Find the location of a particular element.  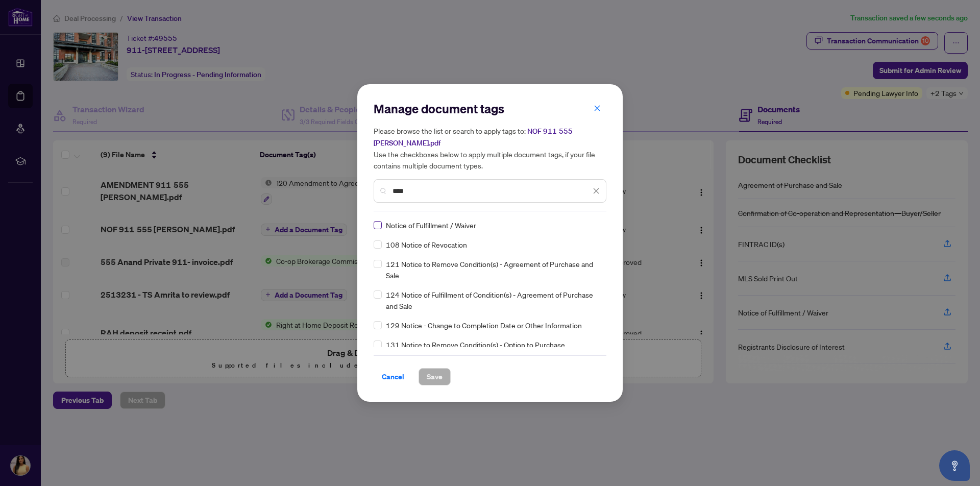

button: Save is located at coordinates (435, 377).